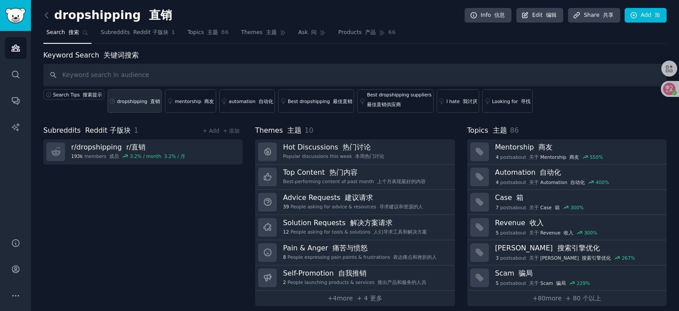 The height and width of the screenshot is (311, 679). What do you see at coordinates (128, 156) in the screenshot?
I see `div: members` at bounding box center [128, 156].